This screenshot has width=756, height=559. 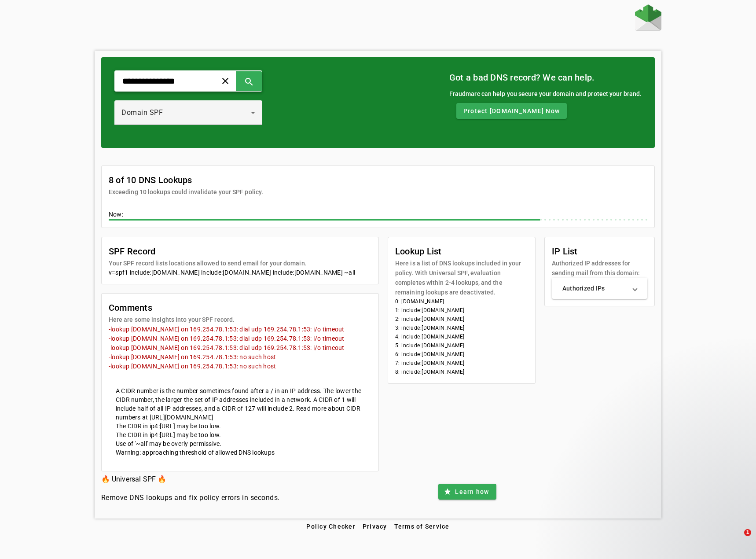 I want to click on button: Privacy, so click(x=375, y=527).